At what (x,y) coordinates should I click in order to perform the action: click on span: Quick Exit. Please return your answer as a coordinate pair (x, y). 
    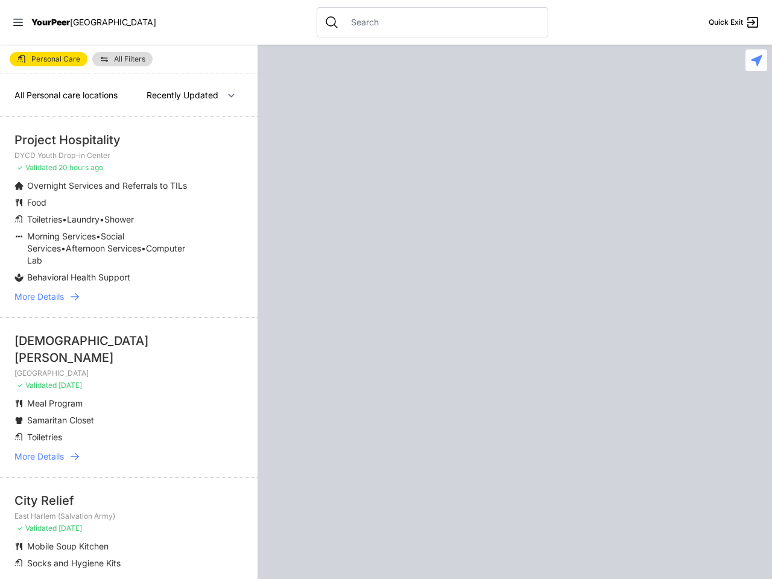
    Looking at the image, I should click on (725, 22).